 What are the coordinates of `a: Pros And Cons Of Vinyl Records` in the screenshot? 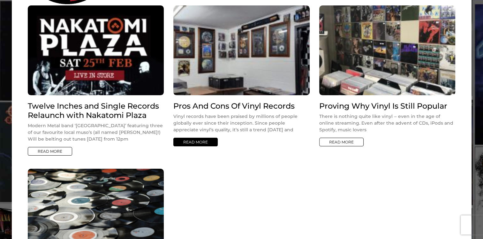 It's located at (234, 106).